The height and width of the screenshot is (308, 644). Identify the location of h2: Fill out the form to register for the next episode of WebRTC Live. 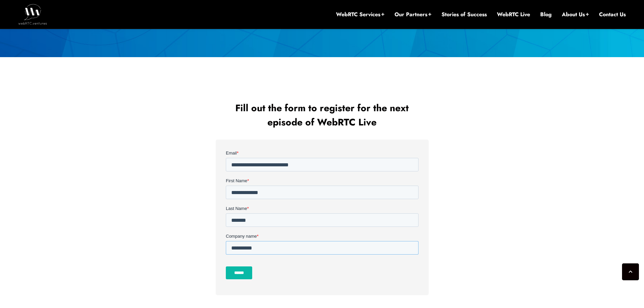
(322, 116).